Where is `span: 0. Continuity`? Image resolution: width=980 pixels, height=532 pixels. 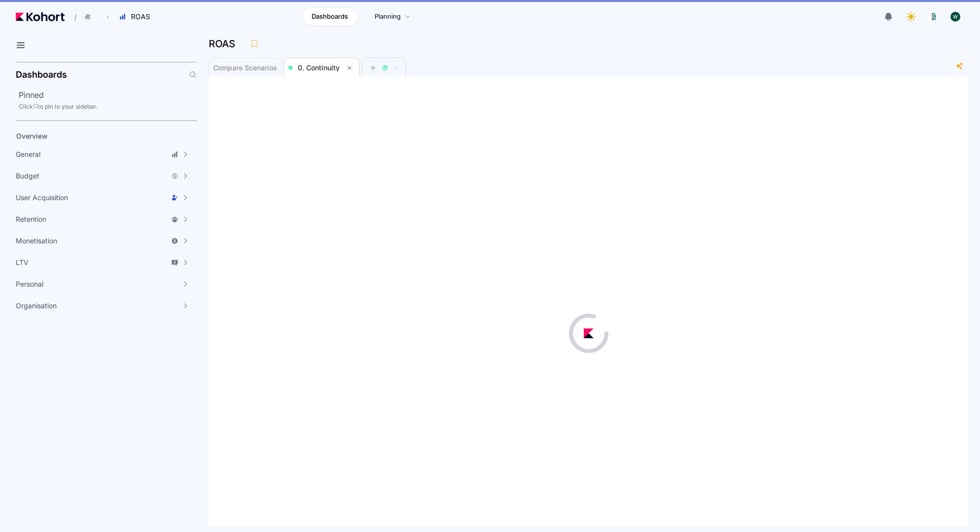 span: 0. Continuity is located at coordinates (319, 67).